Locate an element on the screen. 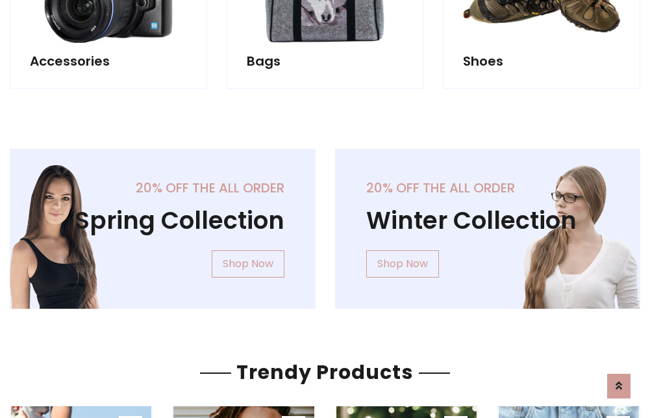  h1: Winter Collection is located at coordinates (488, 220).